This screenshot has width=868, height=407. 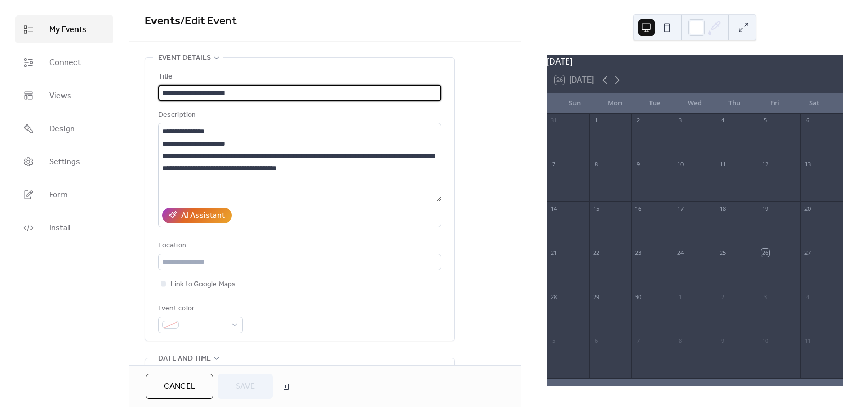 What do you see at coordinates (764, 253) in the screenshot?
I see `div: 26` at bounding box center [764, 253].